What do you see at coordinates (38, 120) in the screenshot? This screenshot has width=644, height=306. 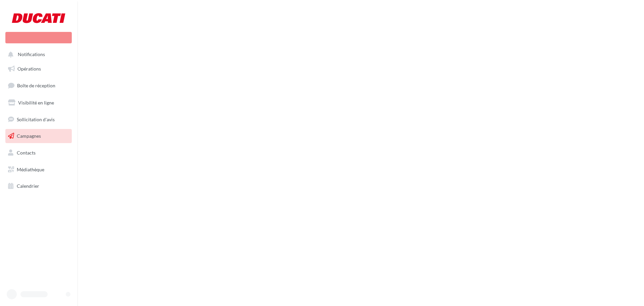 I see `a: Sollicitation d'avis` at bounding box center [38, 120].